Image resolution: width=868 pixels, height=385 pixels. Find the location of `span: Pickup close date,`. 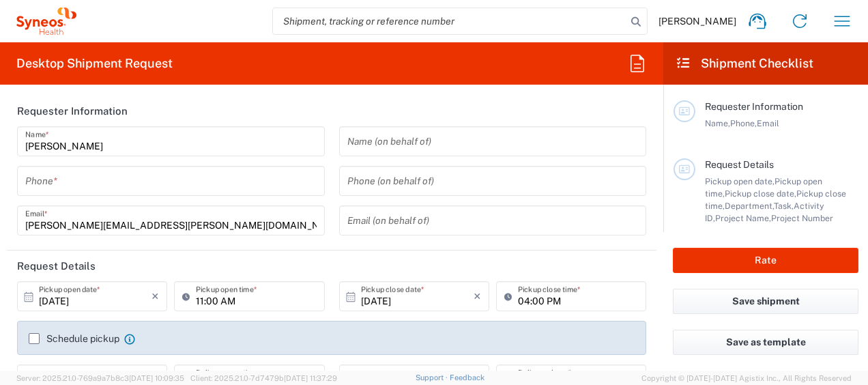

span: Pickup close date, is located at coordinates (760, 193).